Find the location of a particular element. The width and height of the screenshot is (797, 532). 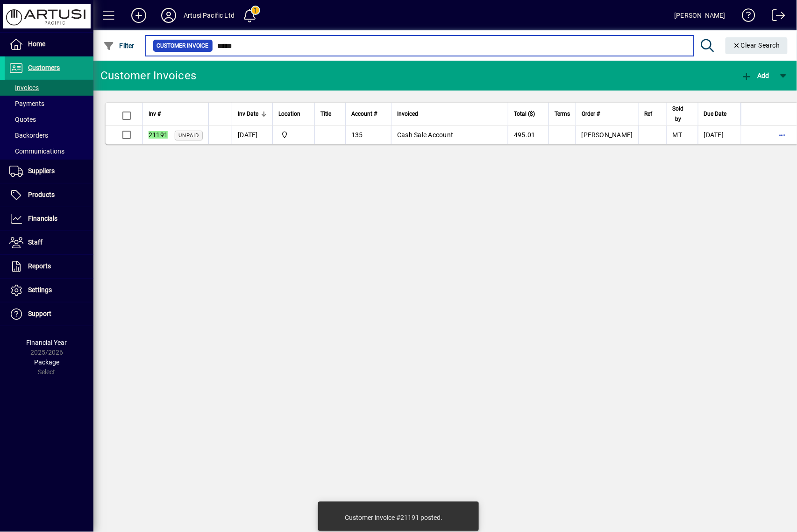

div: Order # is located at coordinates (607, 114).